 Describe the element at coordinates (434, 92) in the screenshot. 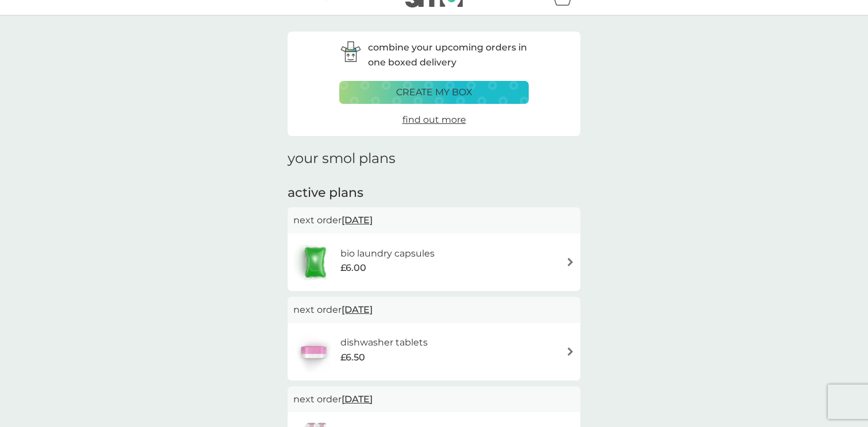

I see `p: create my box` at that location.